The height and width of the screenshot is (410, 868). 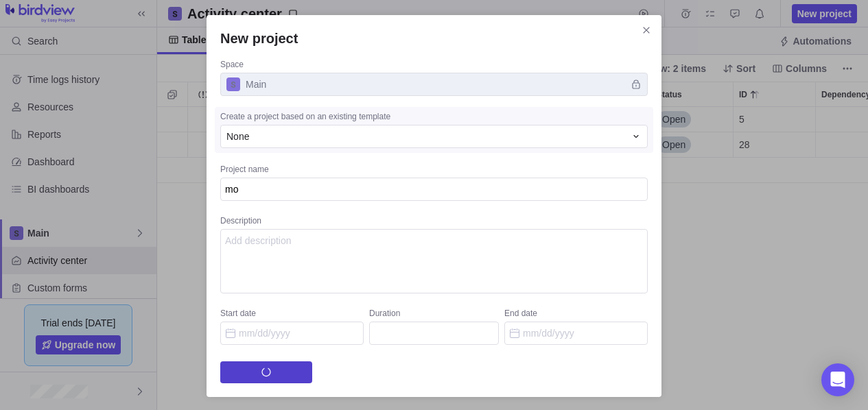 What do you see at coordinates (575, 314) in the screenshot?
I see `div: End date` at bounding box center [575, 314].